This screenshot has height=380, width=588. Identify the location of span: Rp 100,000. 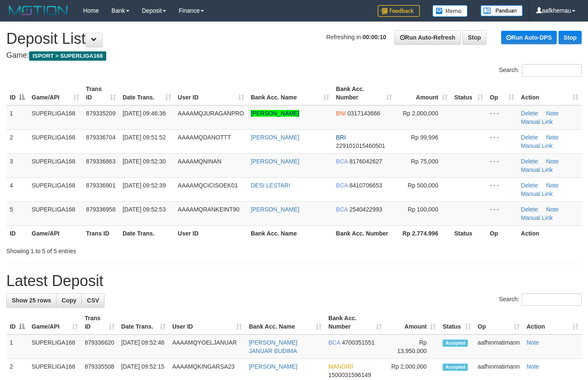
(423, 210).